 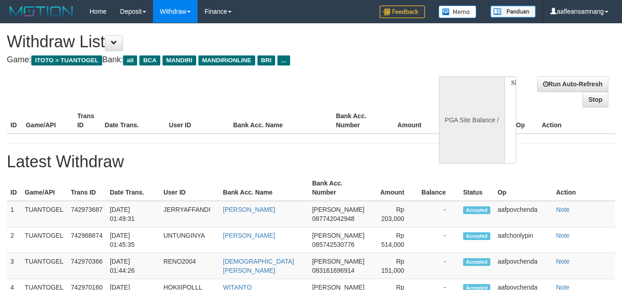 What do you see at coordinates (393, 214) in the screenshot?
I see `td: Rp 203,000` at bounding box center [393, 214].